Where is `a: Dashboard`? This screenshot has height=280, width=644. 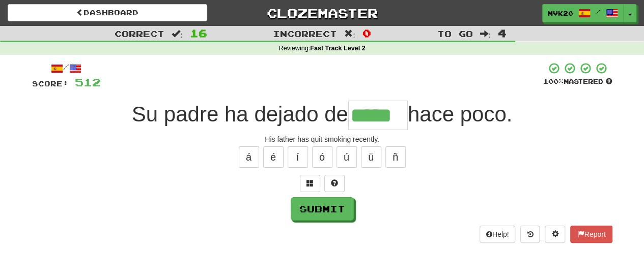 a: Dashboard is located at coordinates (108, 13).